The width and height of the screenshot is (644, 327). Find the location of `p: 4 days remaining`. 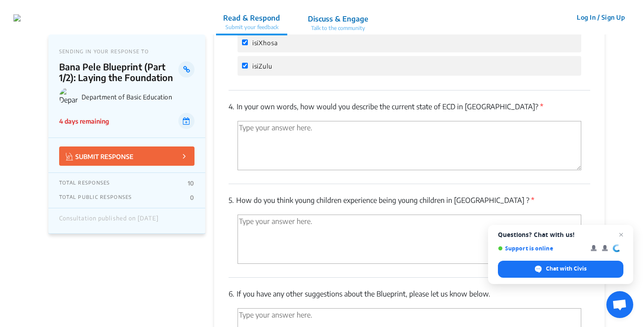

p: 4 days remaining is located at coordinates (84, 121).